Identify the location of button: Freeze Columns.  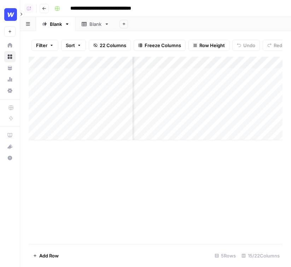
(160, 45).